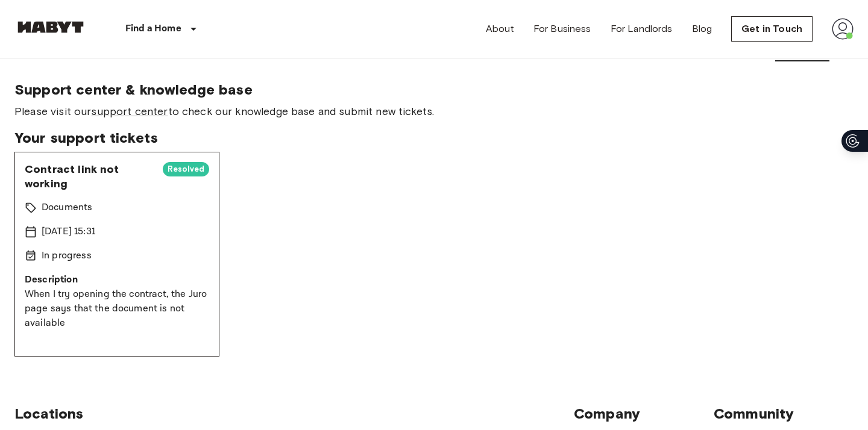 Image resolution: width=868 pixels, height=430 pixels. I want to click on span: Community, so click(754, 413).